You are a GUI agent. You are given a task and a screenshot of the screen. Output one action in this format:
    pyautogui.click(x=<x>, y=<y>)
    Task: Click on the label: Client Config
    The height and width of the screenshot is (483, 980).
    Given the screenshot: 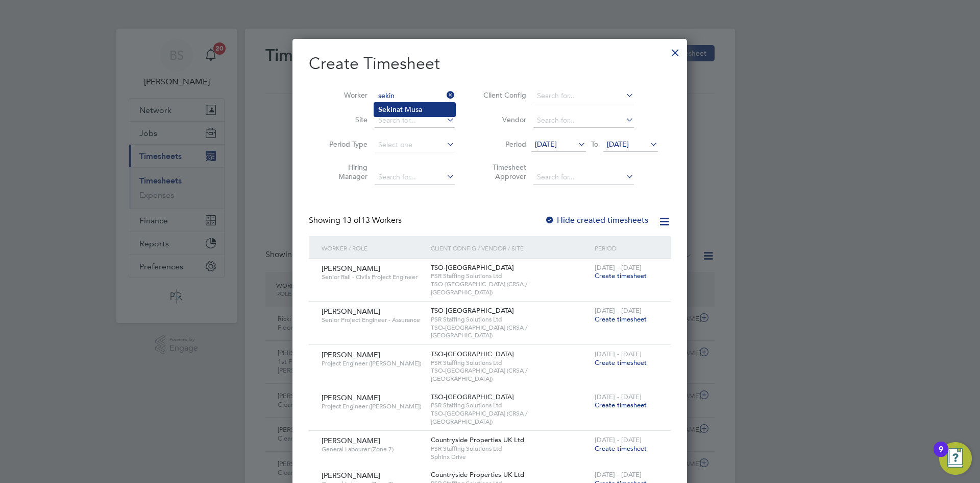 What is the action you would take?
    pyautogui.click(x=503, y=95)
    